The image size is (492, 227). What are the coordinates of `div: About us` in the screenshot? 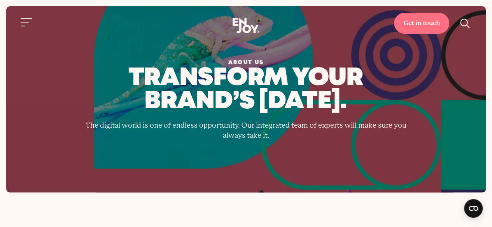 It's located at (246, 63).